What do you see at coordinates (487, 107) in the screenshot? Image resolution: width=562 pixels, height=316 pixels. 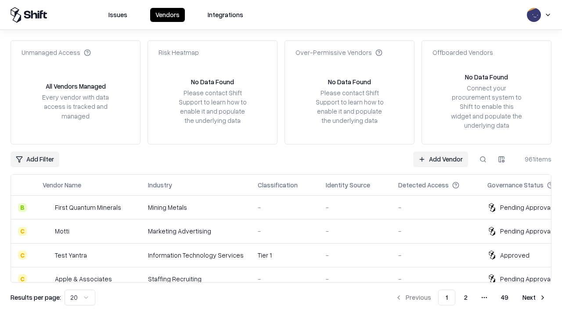 I see `div: Connect your procurement system to Shift to enable this widget and populate the underlying data` at bounding box center [487, 107].